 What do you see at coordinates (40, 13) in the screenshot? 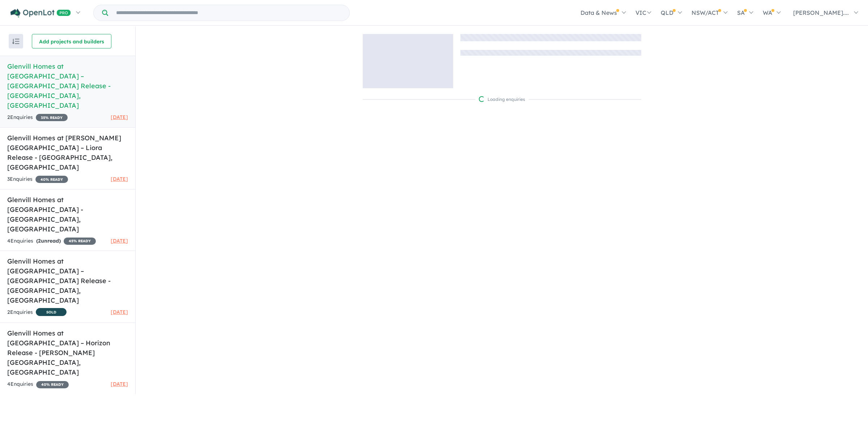
I see `img: Openlot PRO Logo White` at bounding box center [40, 13].